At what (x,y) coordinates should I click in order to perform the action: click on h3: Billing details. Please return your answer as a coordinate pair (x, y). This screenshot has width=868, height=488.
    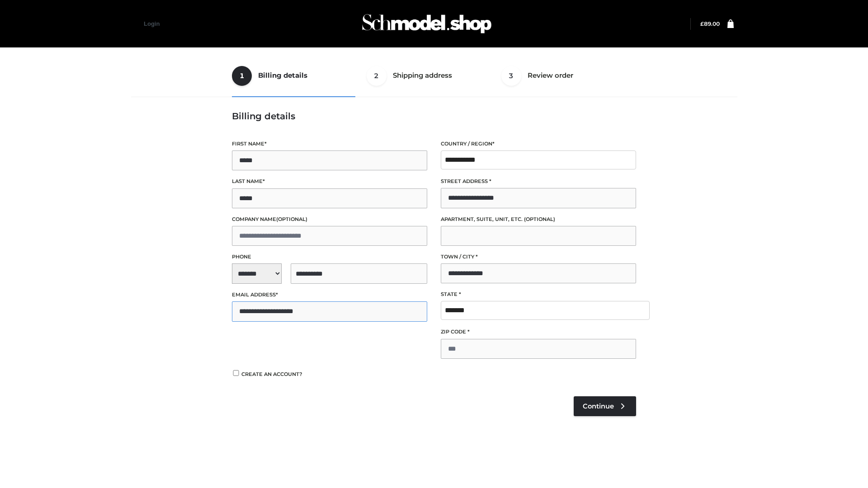
    Looking at the image, I should click on (434, 117).